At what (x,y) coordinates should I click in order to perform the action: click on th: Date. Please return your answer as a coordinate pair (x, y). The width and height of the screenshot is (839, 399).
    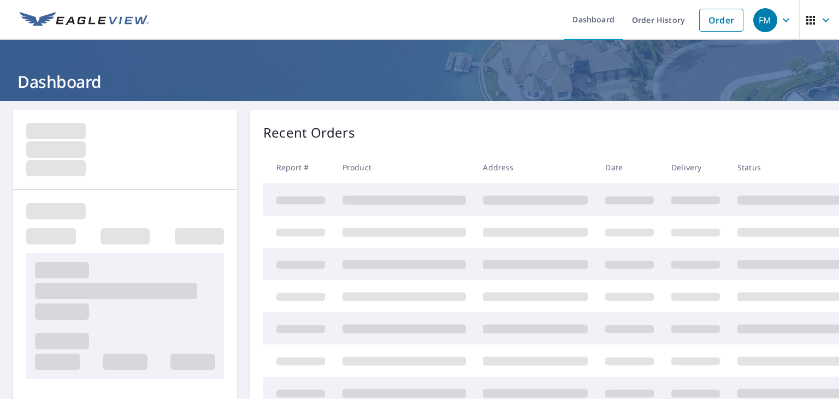
    Looking at the image, I should click on (629, 167).